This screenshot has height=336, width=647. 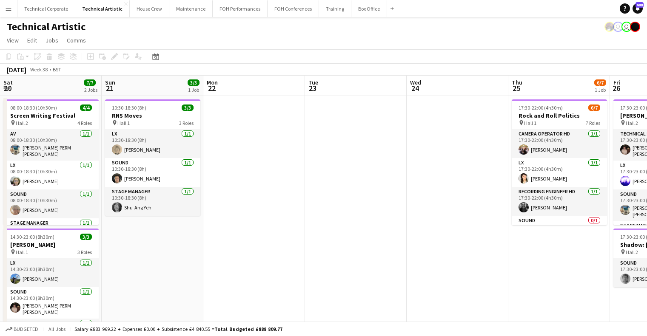 What do you see at coordinates (32, 237) in the screenshot?
I see `span: 14:30-23:00 (8h30m)` at bounding box center [32, 237].